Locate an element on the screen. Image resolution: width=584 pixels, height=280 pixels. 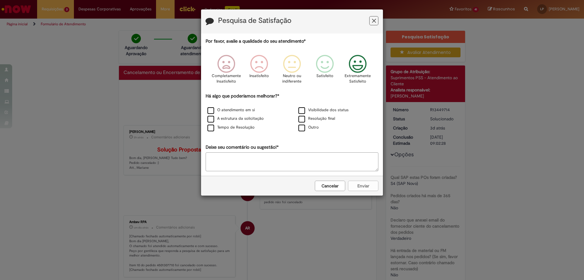
button: Cancelar is located at coordinates (330, 186).